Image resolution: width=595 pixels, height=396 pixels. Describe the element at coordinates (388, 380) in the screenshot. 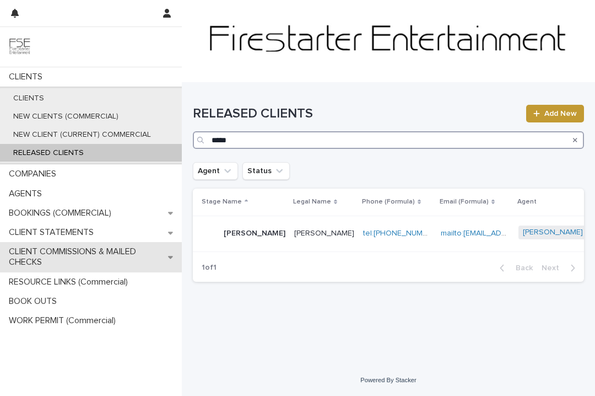

I see `a: Powered By Stacker` at that location.